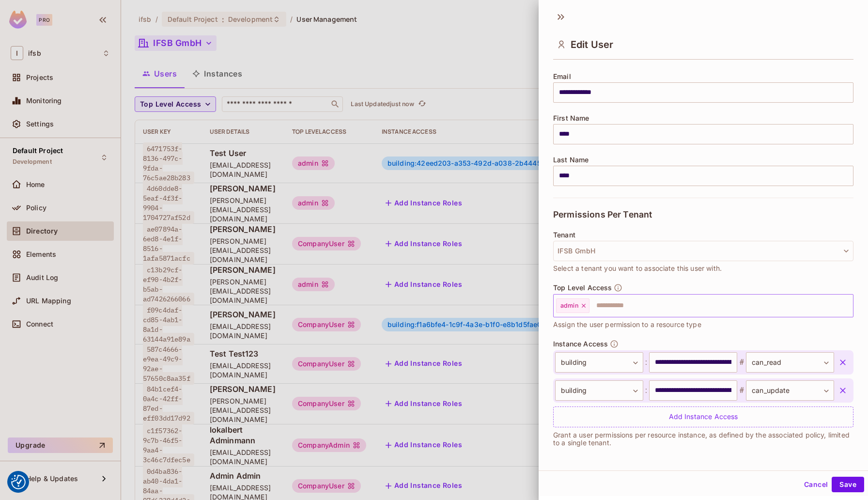  Describe the element at coordinates (581, 344) in the screenshot. I see `span: Instance Access` at that location.